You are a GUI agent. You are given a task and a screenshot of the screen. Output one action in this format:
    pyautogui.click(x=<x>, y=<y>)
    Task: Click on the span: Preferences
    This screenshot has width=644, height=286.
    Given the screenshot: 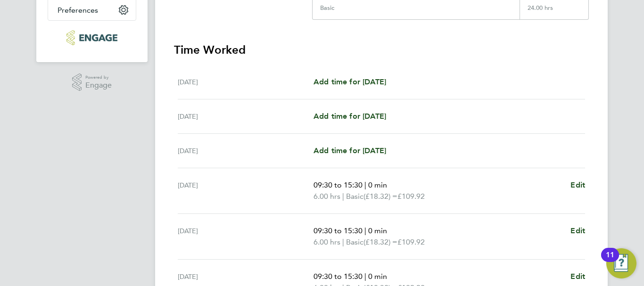 What is the action you would take?
    pyautogui.click(x=77, y=10)
    